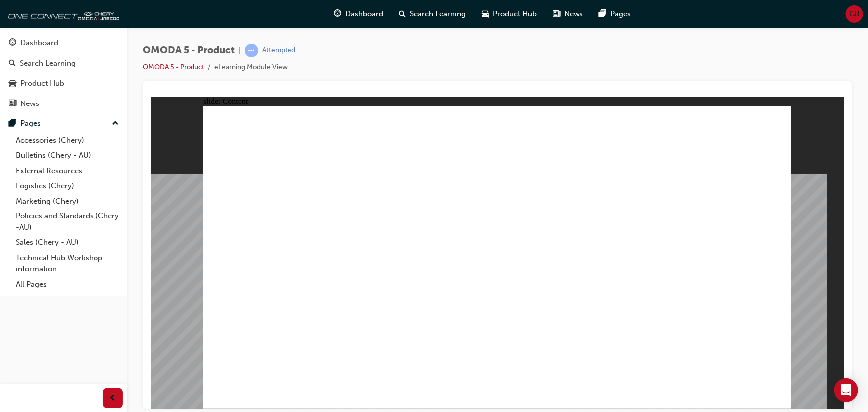  I want to click on a: Accessories (Chery), so click(67, 140).